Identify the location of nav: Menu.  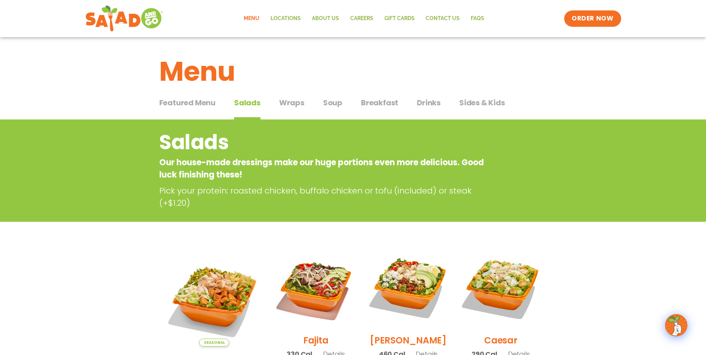
(364, 19).